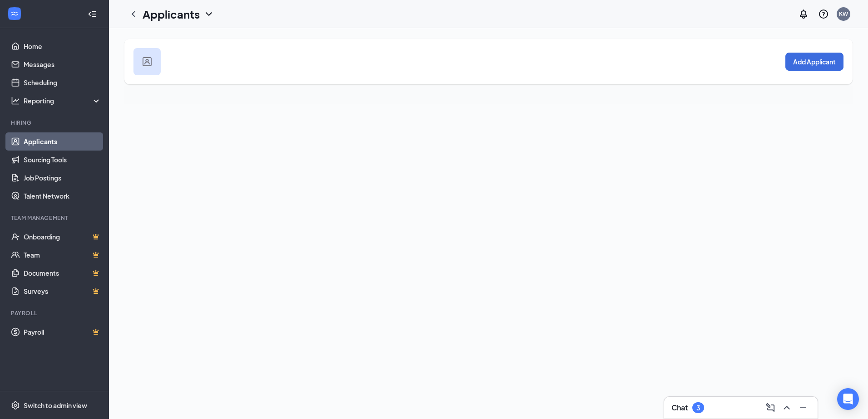  I want to click on a: Talent Network, so click(62, 196).